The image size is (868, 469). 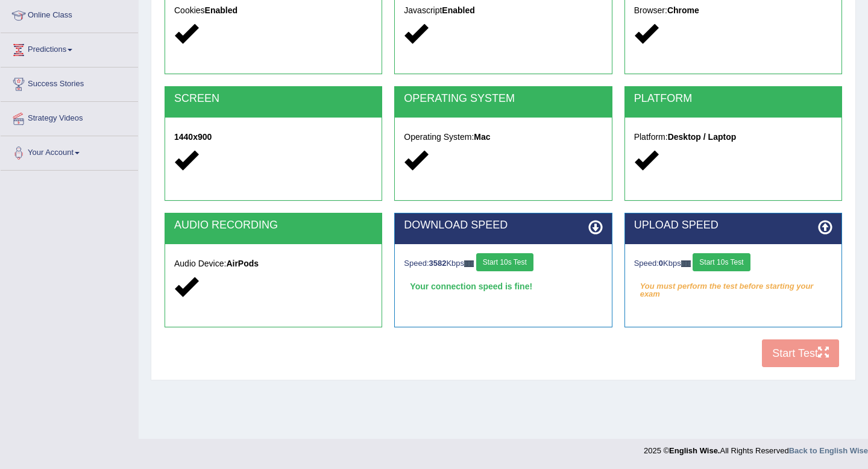 I want to click on h2: DOWNLOAD SPEED, so click(x=503, y=225).